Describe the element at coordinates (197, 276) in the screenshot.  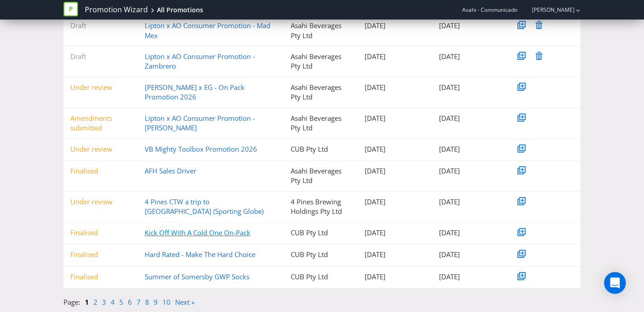
I see `a: Summer of Somersby GWP Socks` at that location.